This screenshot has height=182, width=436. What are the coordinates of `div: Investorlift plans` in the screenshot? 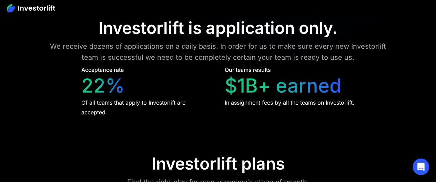 It's located at (218, 163).